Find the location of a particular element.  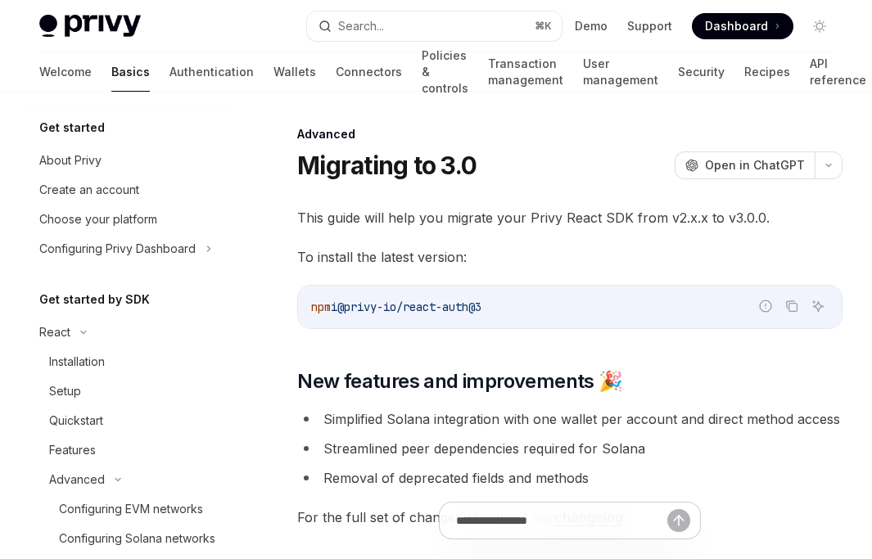

li: Removal of deprecated fields and methods is located at coordinates (570, 478).